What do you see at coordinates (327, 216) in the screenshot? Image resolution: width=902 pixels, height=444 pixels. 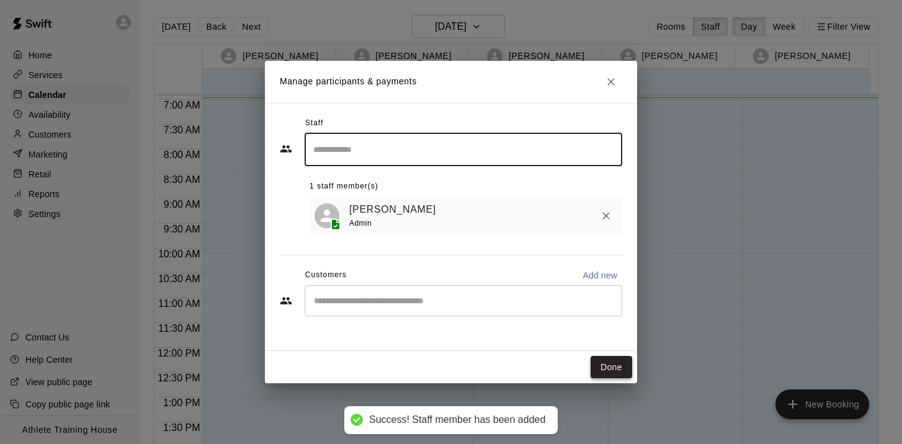 I see `div: Seth Newton` at bounding box center [327, 216].